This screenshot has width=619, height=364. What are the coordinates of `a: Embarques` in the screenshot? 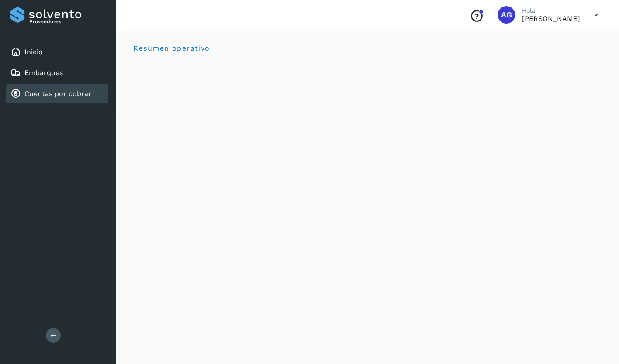 It's located at (44, 72).